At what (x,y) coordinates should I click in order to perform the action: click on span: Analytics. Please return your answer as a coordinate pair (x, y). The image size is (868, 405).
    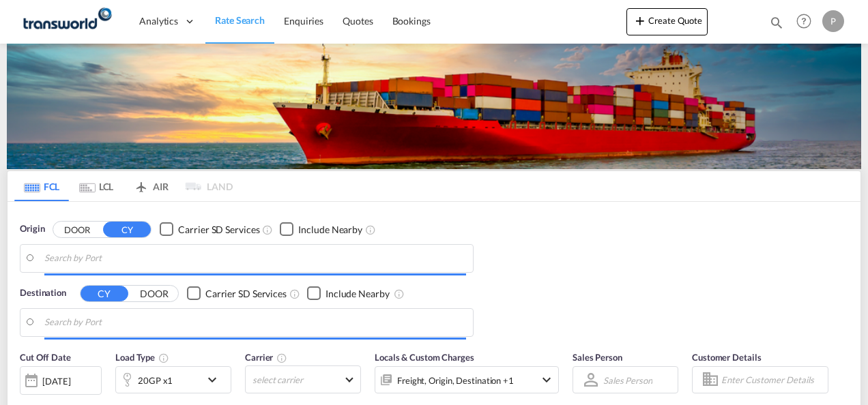
    Looking at the image, I should click on (158, 21).